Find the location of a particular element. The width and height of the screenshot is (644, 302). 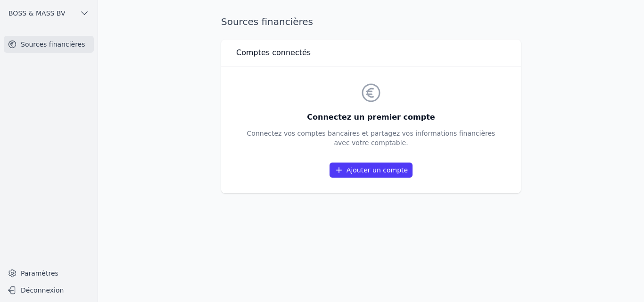

p: Connectez vos comptes bancaires et partagez vos informations financières avec votre comptable. is located at coordinates (371, 138).